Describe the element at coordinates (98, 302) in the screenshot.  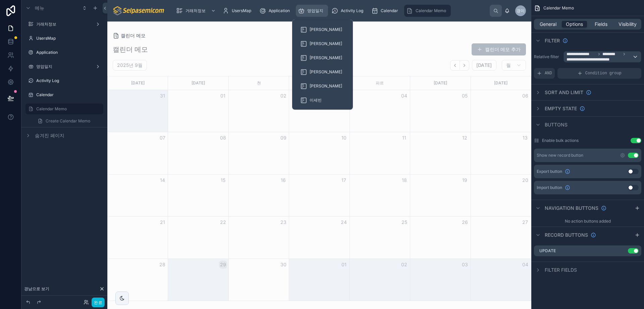
I see `button: 완료` at that location.